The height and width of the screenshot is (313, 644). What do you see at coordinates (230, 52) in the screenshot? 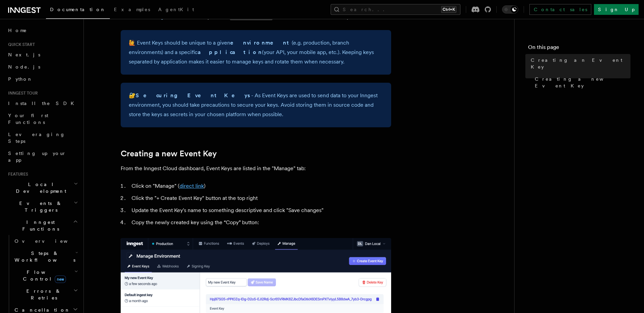
I see `strong: application` at bounding box center [230, 52].